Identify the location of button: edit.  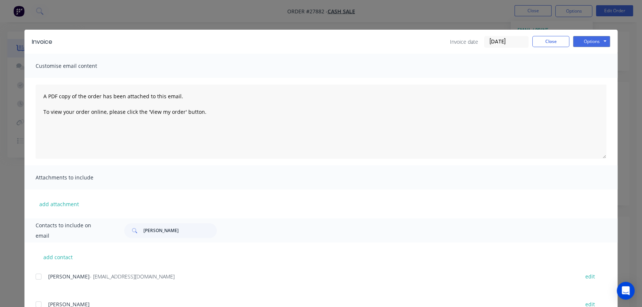
(590, 276).